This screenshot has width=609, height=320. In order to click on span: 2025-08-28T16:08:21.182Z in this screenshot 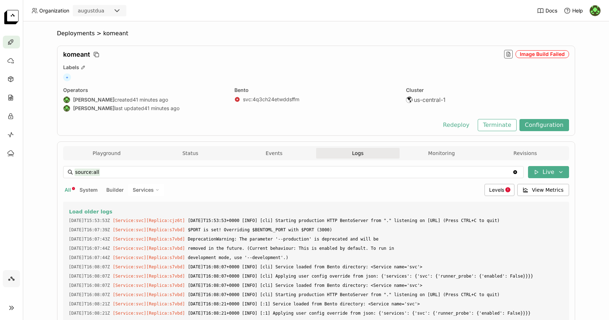, I will do `click(90, 304)`.